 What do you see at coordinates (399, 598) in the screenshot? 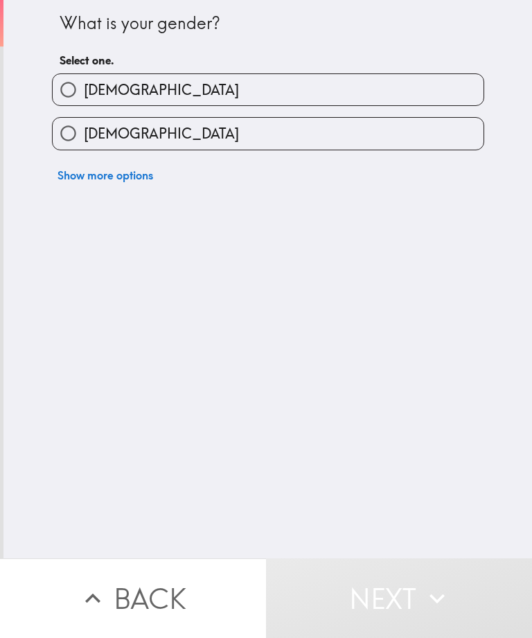
I see `button: Next` at bounding box center [399, 598].